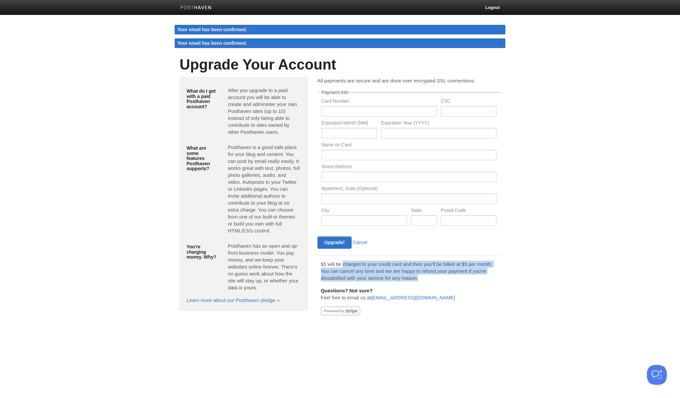 The height and width of the screenshot is (398, 680). Describe the element at coordinates (334, 242) in the screenshot. I see `input: Upgrade!` at that location.